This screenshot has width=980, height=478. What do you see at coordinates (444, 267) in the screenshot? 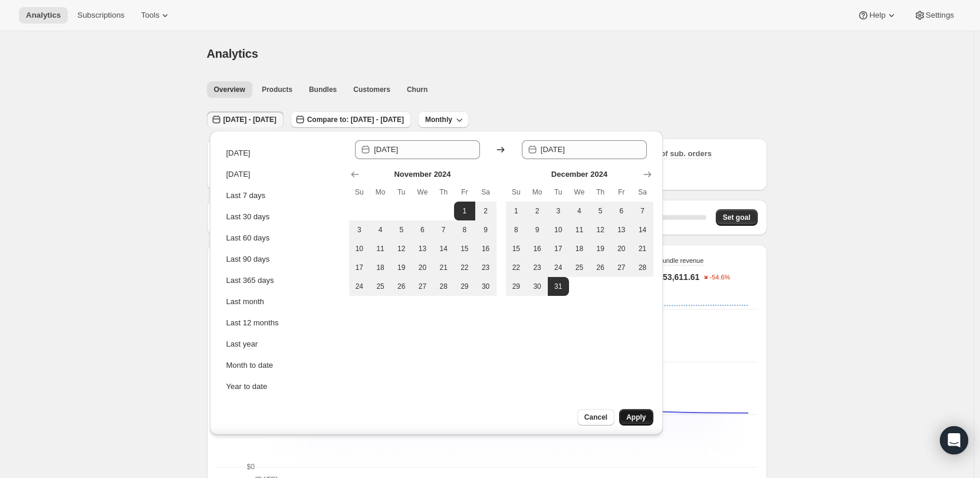
I see `button: Thursday November 21 2024` at bounding box center [444, 267].